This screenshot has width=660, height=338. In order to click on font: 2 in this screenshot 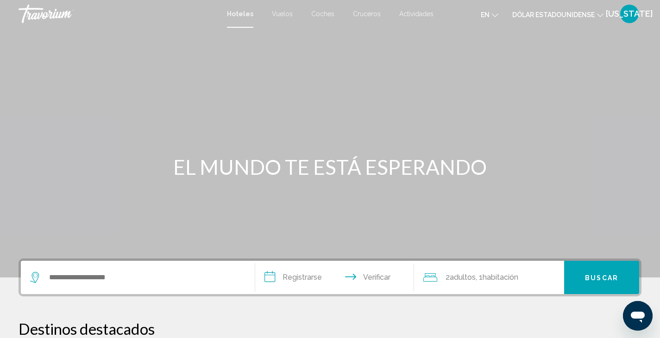, I will do `click(447, 277)`.